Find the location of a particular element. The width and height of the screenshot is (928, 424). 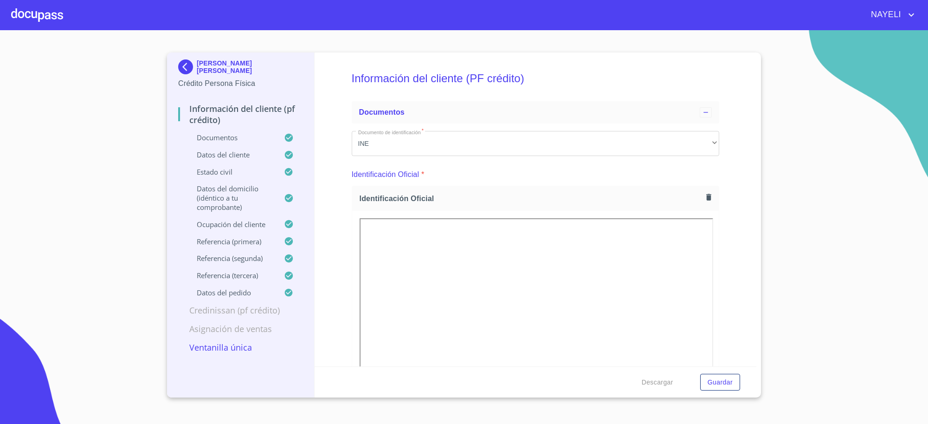

button: account of current user is located at coordinates (890, 15).